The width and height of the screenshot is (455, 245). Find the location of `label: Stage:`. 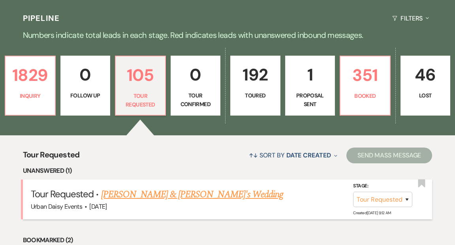

label: Stage: is located at coordinates (382, 186).